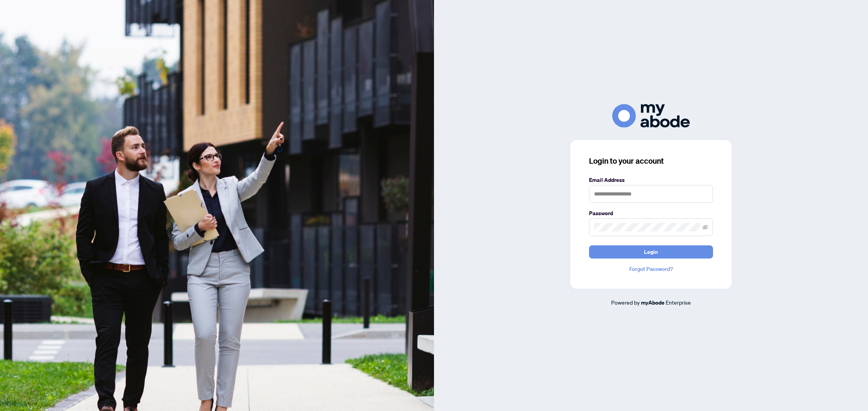  Describe the element at coordinates (651, 269) in the screenshot. I see `a: Forgot Password?` at that location.